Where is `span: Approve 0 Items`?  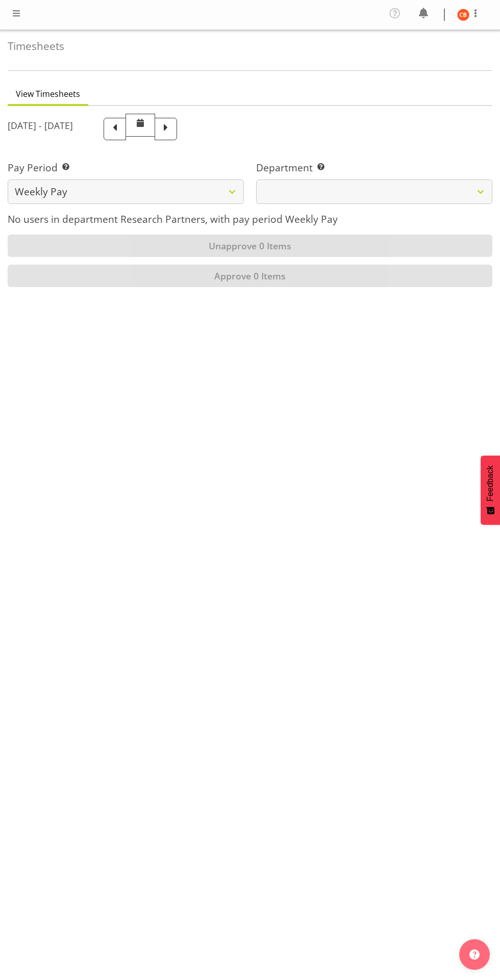
span: Approve 0 Items is located at coordinates (250, 276).